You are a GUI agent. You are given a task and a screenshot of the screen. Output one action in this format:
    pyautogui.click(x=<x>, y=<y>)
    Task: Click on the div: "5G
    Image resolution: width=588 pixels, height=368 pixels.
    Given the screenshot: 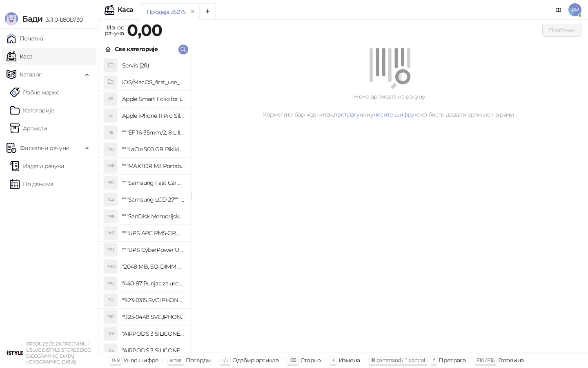 What is the action you would take?
    pyautogui.click(x=111, y=149)
    